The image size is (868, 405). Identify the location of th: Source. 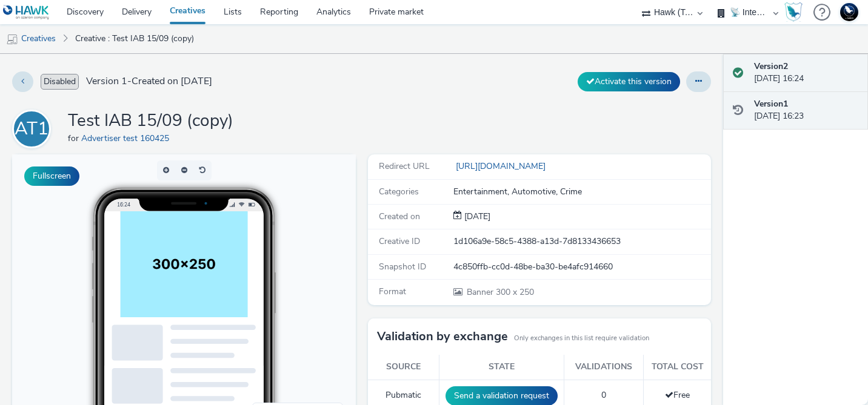
(404, 367).